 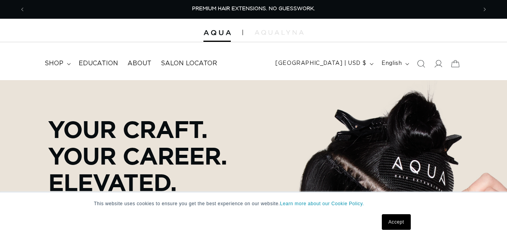 I want to click on summary: shop, so click(x=57, y=63).